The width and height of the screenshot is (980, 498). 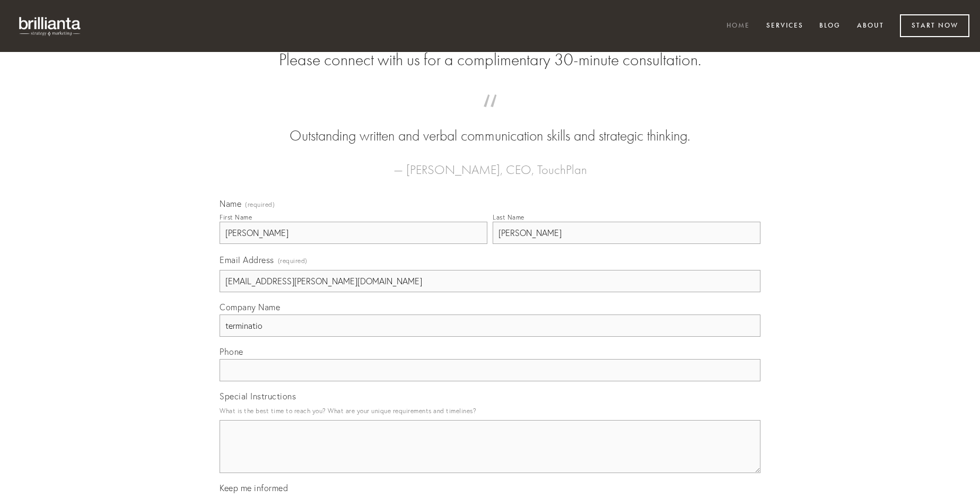 What do you see at coordinates (829, 26) in the screenshot?
I see `a: Blog` at bounding box center [829, 26].